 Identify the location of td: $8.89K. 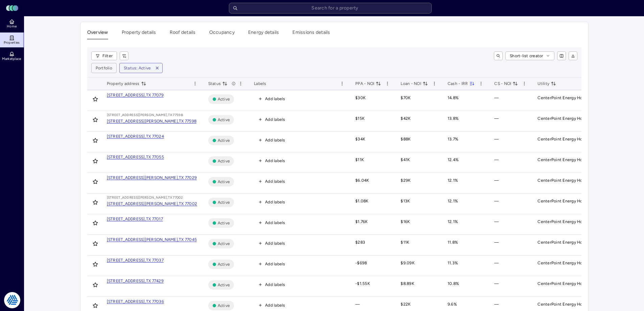
(418, 287).